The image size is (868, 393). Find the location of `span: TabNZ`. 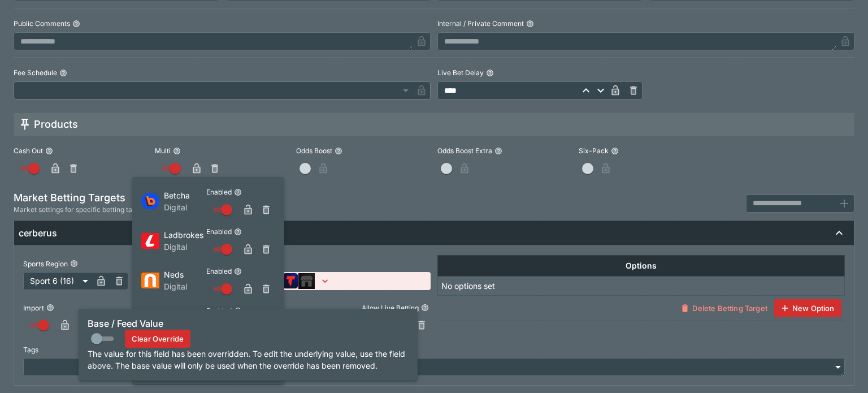

span: TabNZ is located at coordinates (185, 314).